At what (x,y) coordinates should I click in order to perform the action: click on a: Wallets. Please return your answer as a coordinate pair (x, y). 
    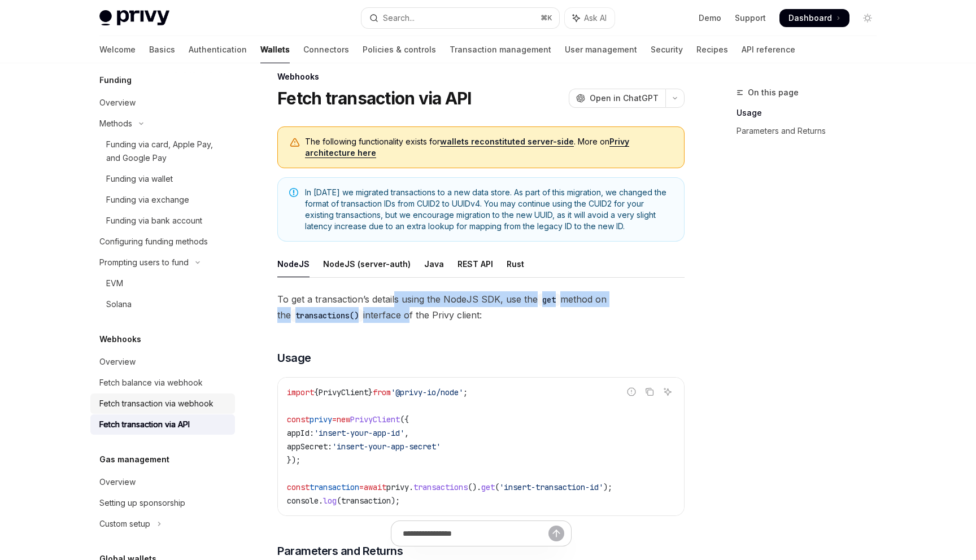
    Looking at the image, I should click on (275, 50).